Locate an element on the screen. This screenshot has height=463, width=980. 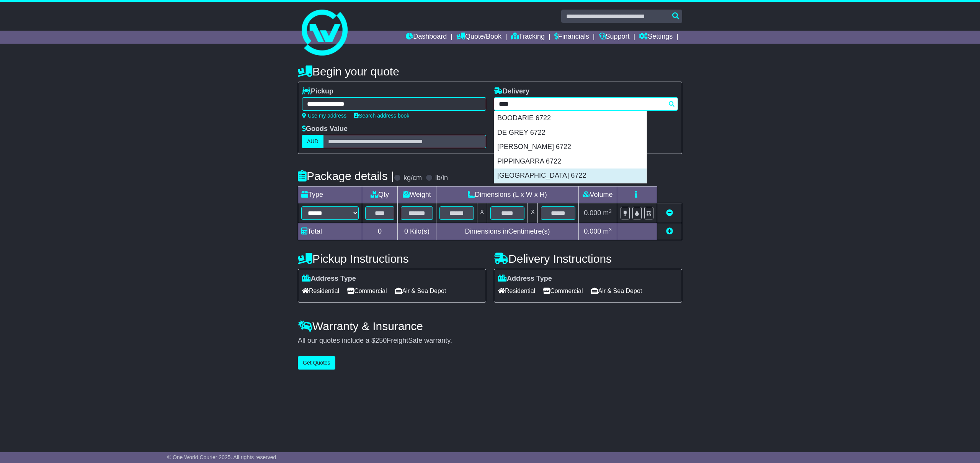
td: Weight is located at coordinates (417, 195).